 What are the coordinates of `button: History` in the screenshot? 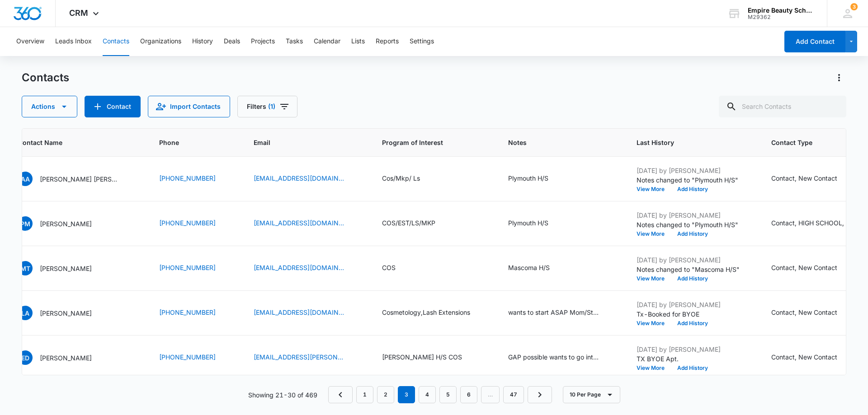 It's located at (203, 42).